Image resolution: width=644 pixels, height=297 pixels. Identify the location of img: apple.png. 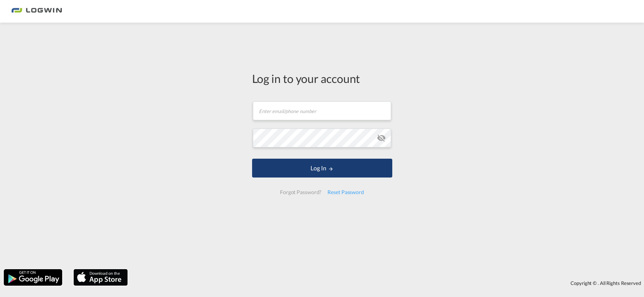
(101, 277).